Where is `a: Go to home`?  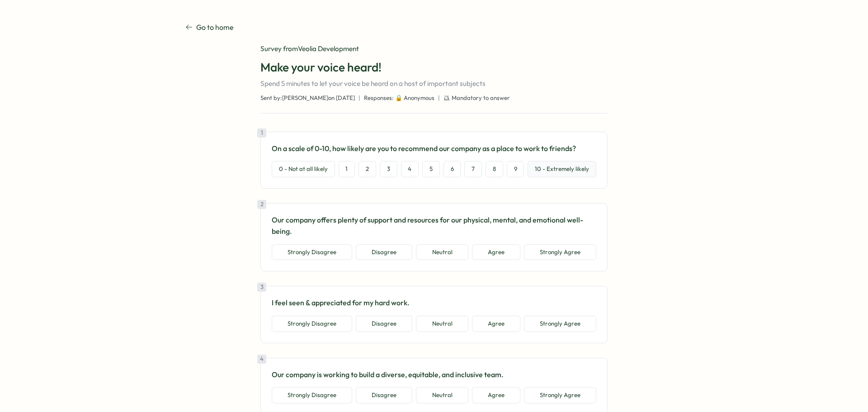 a: Go to home is located at coordinates (210, 27).